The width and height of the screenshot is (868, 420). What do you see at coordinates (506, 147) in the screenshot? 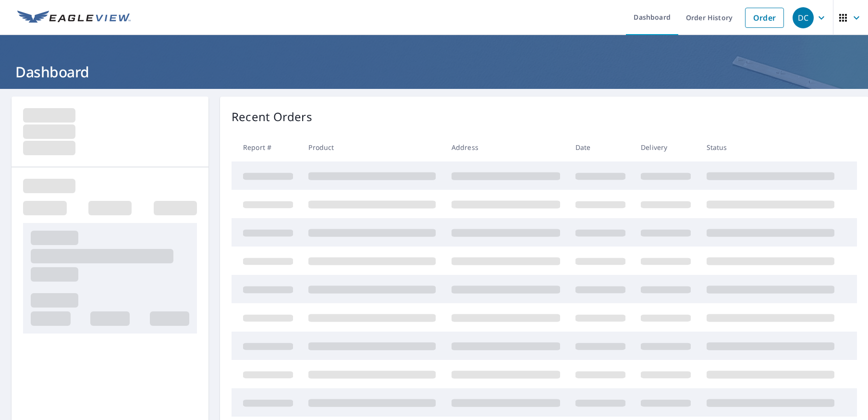
I see `th: Address` at bounding box center [506, 147].